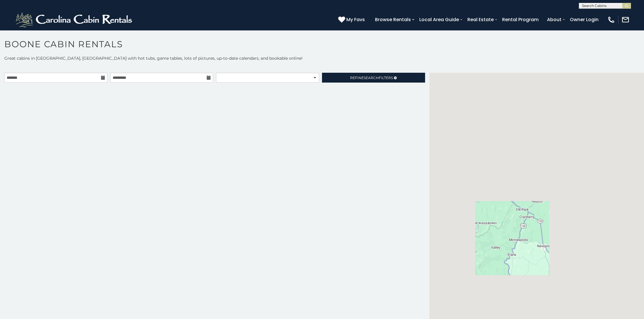  What do you see at coordinates (393, 19) in the screenshot?
I see `a: Browse Rentals` at bounding box center [393, 19].